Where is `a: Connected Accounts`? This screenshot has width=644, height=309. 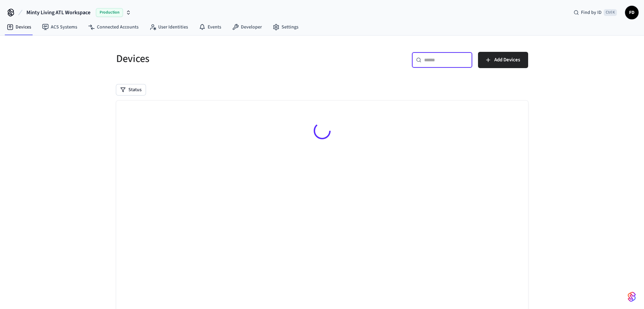
a: Connected Accounts is located at coordinates (113, 27).